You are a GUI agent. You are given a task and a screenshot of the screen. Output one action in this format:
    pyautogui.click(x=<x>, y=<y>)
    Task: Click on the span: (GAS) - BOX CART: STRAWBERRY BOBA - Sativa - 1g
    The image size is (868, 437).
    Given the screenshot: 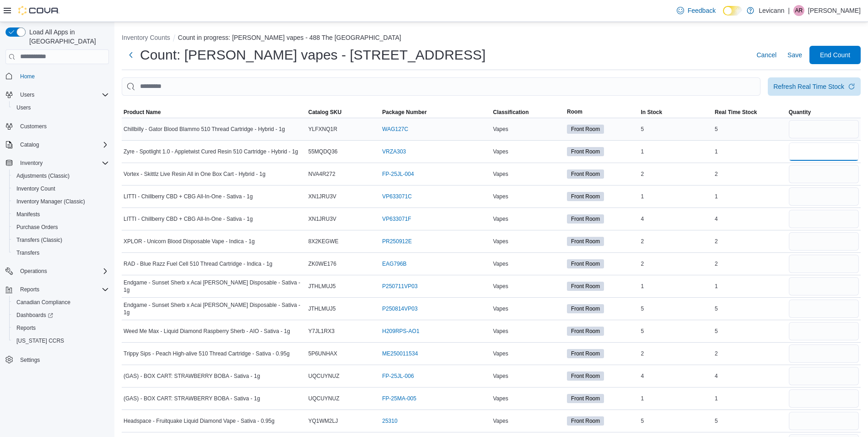 What is the action you would take?
    pyautogui.click(x=192, y=398)
    